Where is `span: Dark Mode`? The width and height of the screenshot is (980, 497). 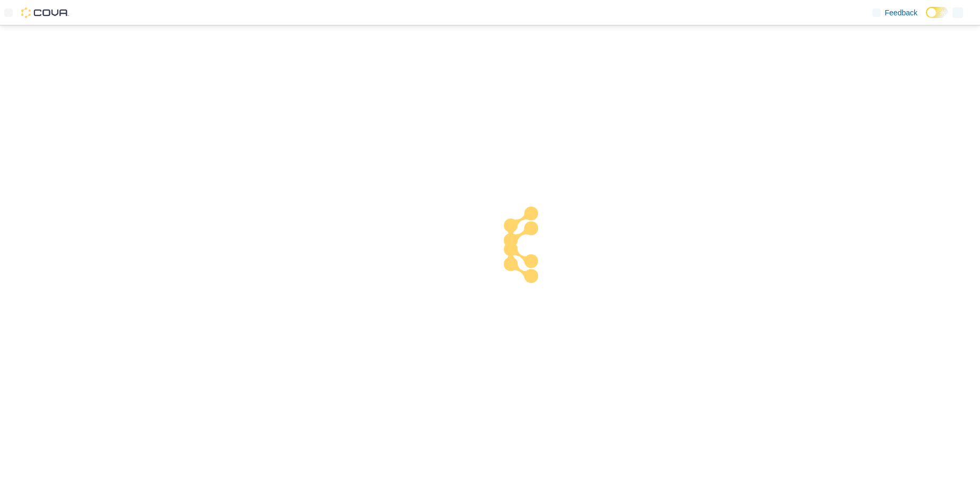
span: Dark Mode is located at coordinates (926, 18).